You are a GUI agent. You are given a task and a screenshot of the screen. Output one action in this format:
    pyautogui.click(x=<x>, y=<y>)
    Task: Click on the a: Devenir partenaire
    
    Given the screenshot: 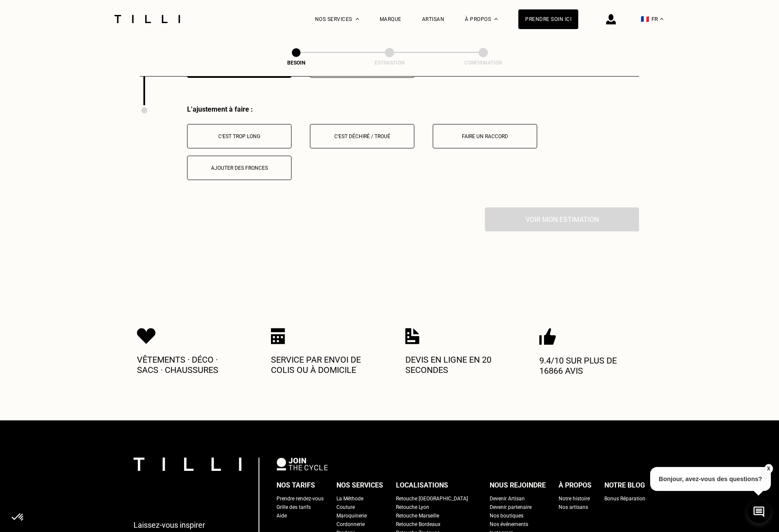 What is the action you would take?
    pyautogui.click(x=510, y=507)
    